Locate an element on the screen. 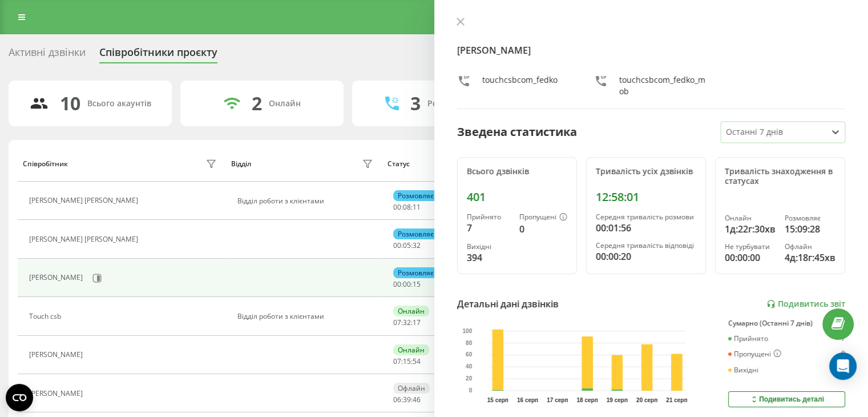 The image size is (868, 417). a: Подивитись звіт is located at coordinates (806, 304).